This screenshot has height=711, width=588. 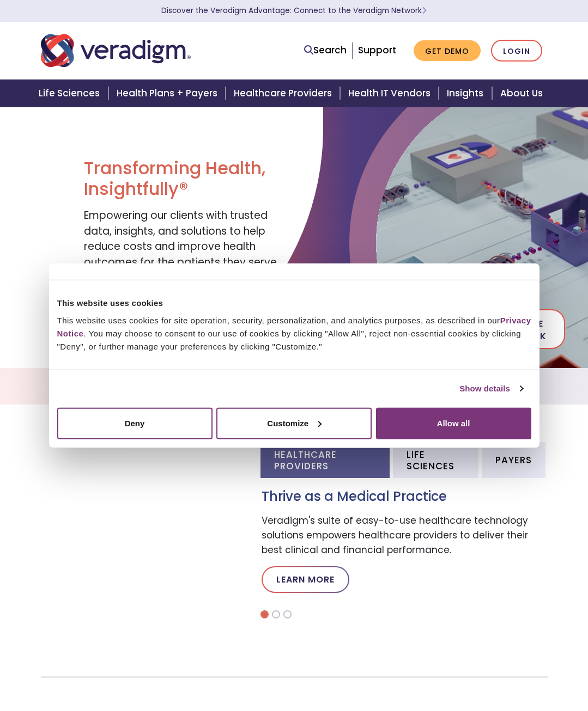 I want to click on a: Insights, so click(x=466, y=93).